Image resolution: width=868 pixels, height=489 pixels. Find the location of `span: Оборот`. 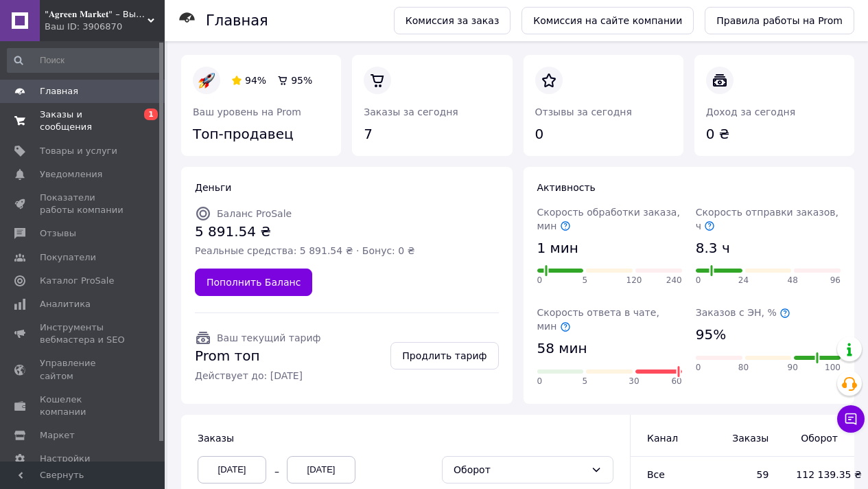

span: Оборот is located at coordinates (816, 438).